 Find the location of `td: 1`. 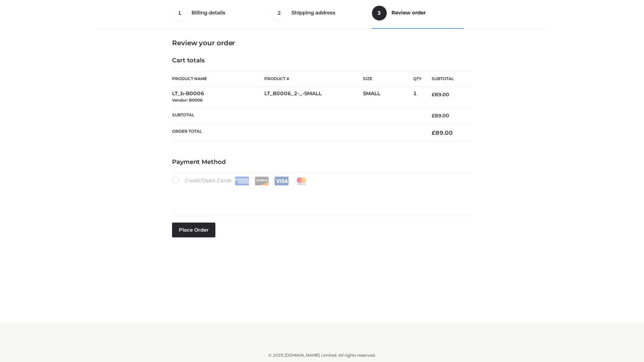

td: 1 is located at coordinates (418, 97).